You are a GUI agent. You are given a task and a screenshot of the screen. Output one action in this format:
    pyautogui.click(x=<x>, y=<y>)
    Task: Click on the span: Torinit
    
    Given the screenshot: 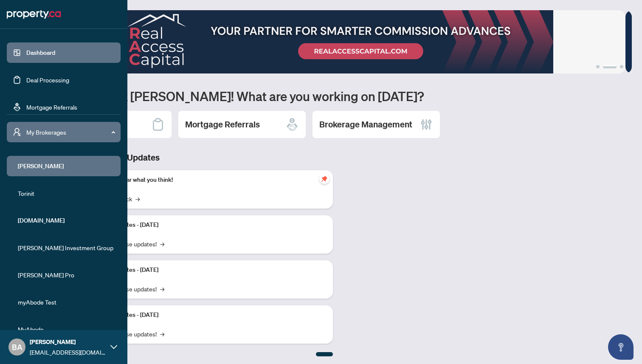 What is the action you would take?
    pyautogui.click(x=66, y=193)
    